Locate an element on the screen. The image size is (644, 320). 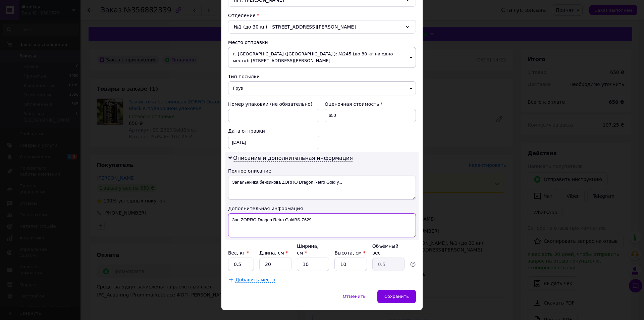
div: Дата отправки is located at coordinates (274, 131).